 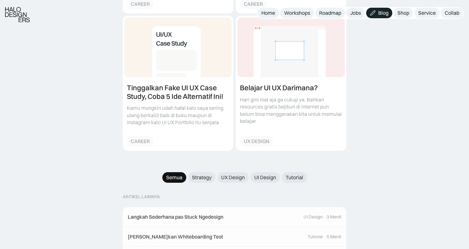 I want to click on div: 5 Menit, so click(x=334, y=236).